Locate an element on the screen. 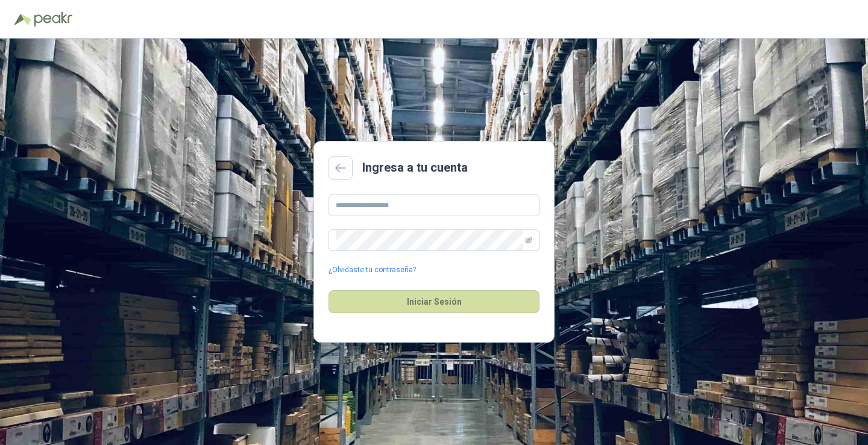  h2: Ingresa a tu cuenta is located at coordinates (415, 167).